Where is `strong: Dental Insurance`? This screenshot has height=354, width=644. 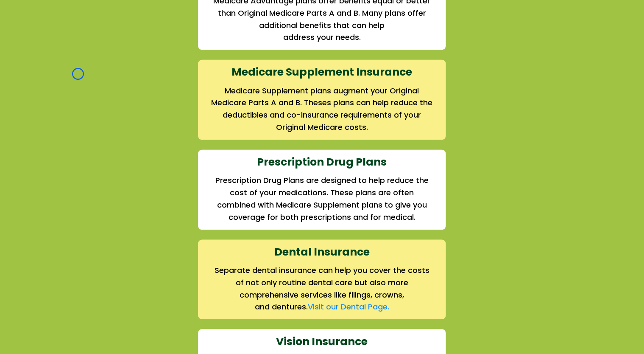 strong: Dental Insurance is located at coordinates (322, 252).